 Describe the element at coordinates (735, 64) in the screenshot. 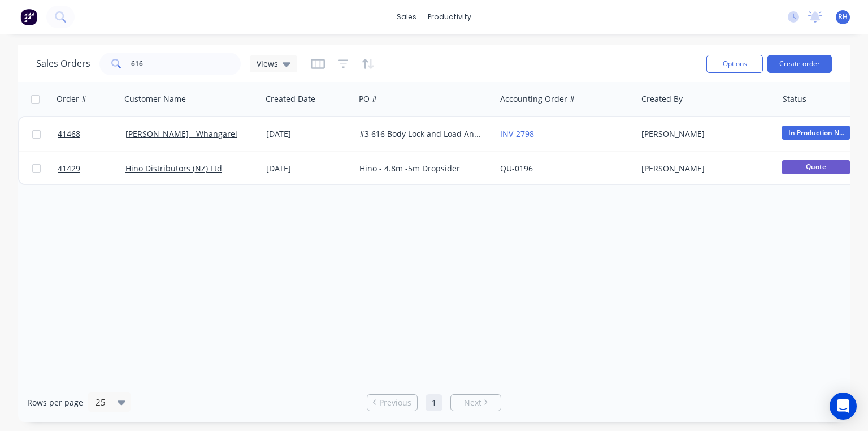

I see `button: Options` at that location.